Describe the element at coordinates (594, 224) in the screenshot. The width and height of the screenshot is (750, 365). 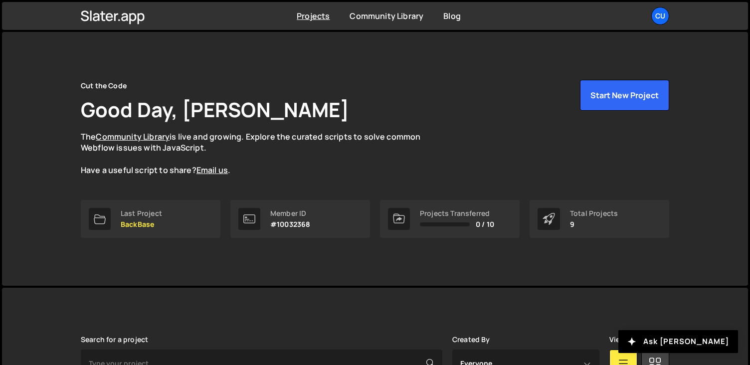
I see `p: 9` at that location.